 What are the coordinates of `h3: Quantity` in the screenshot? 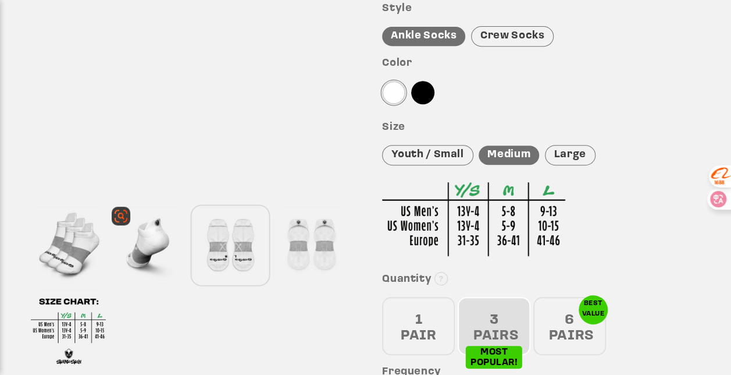 It's located at (541, 279).